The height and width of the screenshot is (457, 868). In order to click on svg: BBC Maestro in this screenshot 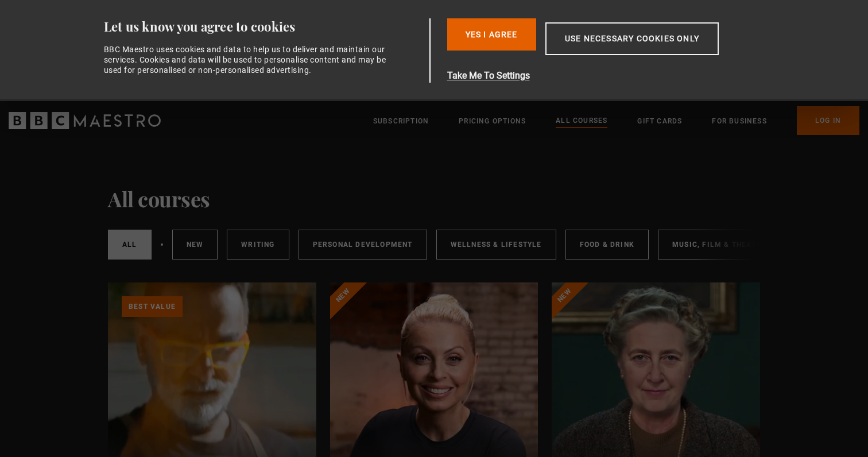, I will do `click(85, 121)`.